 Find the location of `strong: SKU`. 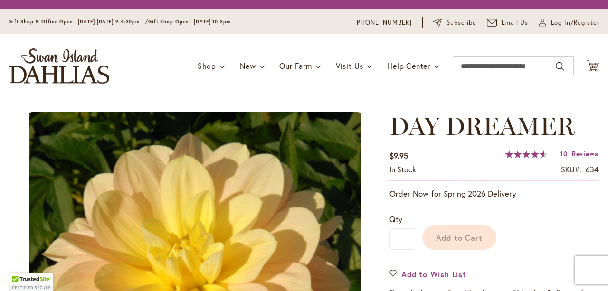

strong: SKU is located at coordinates (571, 169).